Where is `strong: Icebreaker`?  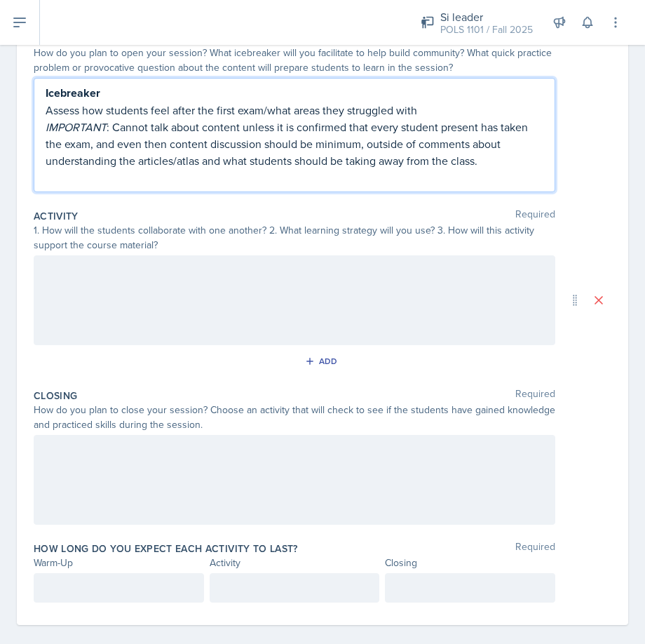 strong: Icebreaker is located at coordinates (73, 92).